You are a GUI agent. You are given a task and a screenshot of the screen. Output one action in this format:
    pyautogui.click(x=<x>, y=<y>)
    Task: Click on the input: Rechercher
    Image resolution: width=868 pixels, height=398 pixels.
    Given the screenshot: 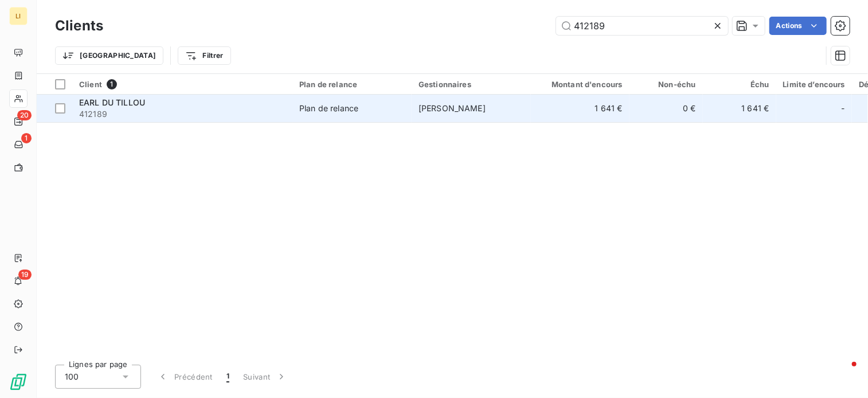 What is the action you would take?
    pyautogui.click(x=642, y=26)
    